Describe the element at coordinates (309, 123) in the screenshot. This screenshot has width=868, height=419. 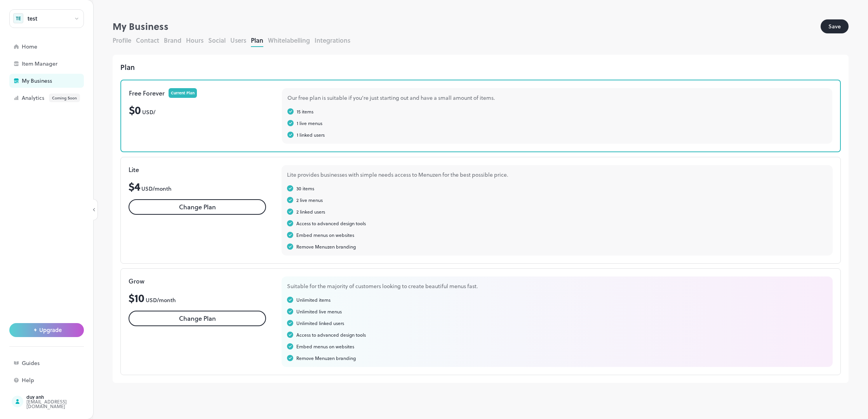
I see `div: 1 live menus` at that location.